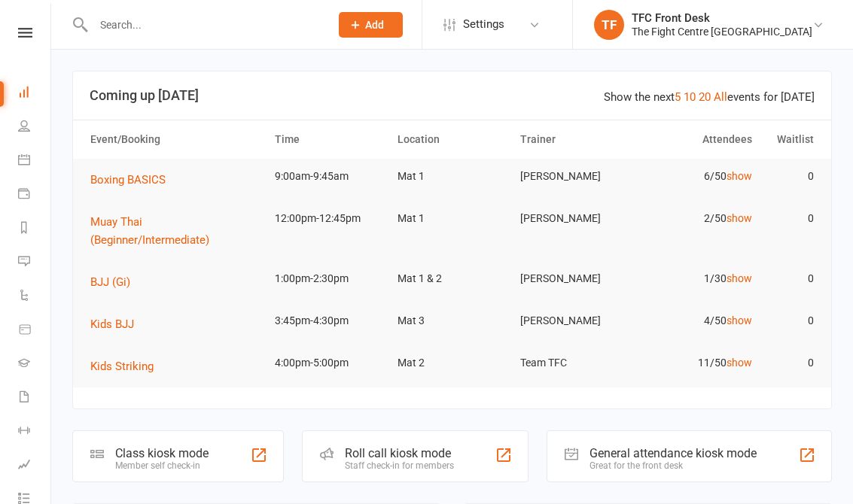 The width and height of the screenshot is (853, 504). Describe the element at coordinates (162, 453) in the screenshot. I see `div: Class kiosk mode` at that location.